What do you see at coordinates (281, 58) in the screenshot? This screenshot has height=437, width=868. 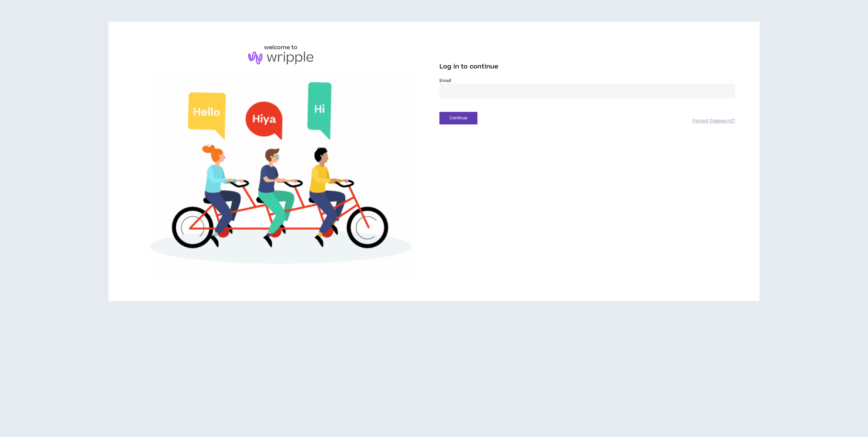 I see `img: logo-brand.png` at bounding box center [281, 58].